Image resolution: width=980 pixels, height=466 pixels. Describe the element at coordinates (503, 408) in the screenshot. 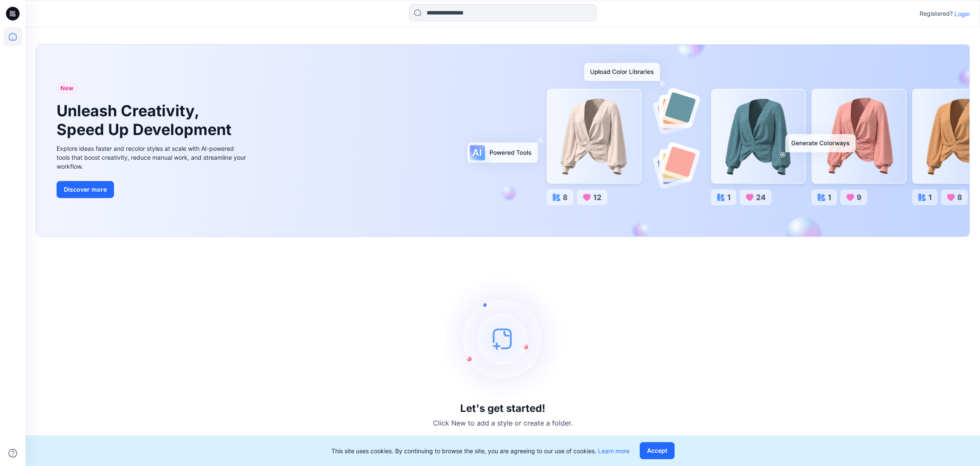

I see `h3: Let's get started!` at that location.